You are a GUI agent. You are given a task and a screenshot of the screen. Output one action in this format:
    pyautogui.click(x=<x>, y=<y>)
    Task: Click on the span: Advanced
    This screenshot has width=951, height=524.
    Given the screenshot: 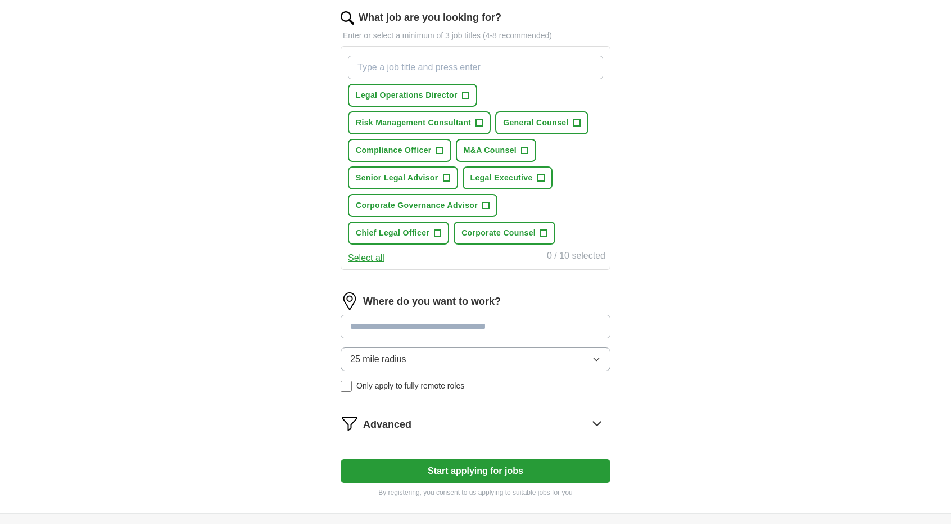 What is the action you would take?
    pyautogui.click(x=387, y=424)
    